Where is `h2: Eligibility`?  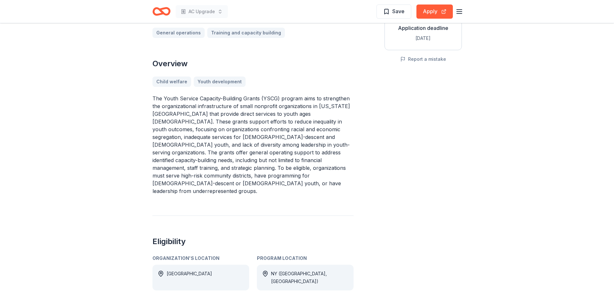
h2: Eligibility is located at coordinates (253, 242).